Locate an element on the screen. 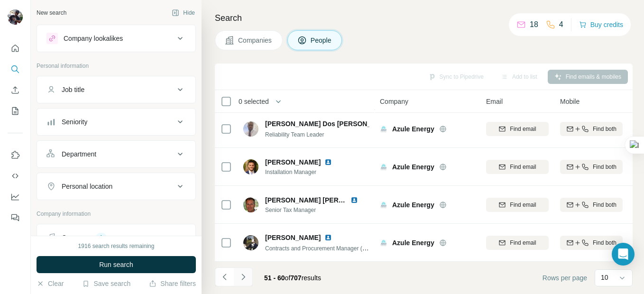 The height and width of the screenshot is (294, 644). button: Buy credits is located at coordinates (601, 24).